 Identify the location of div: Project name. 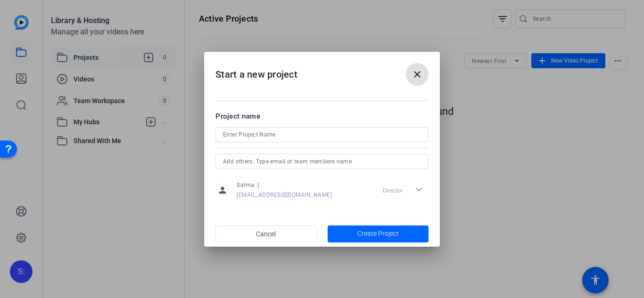
(322, 116).